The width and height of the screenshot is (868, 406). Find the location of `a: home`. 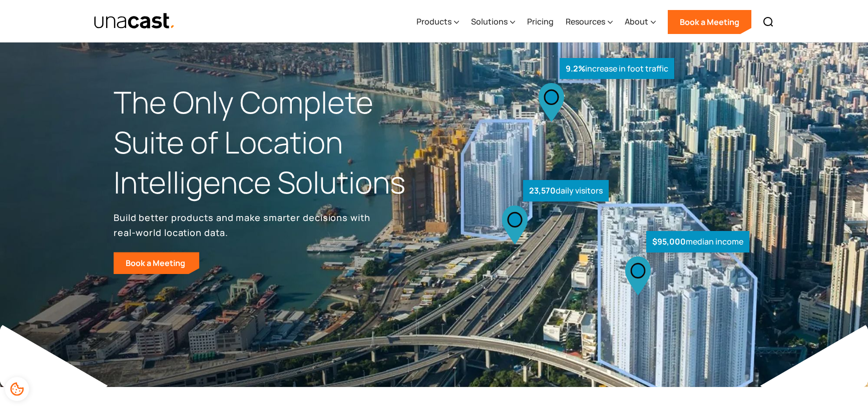

a: home is located at coordinates (134, 21).